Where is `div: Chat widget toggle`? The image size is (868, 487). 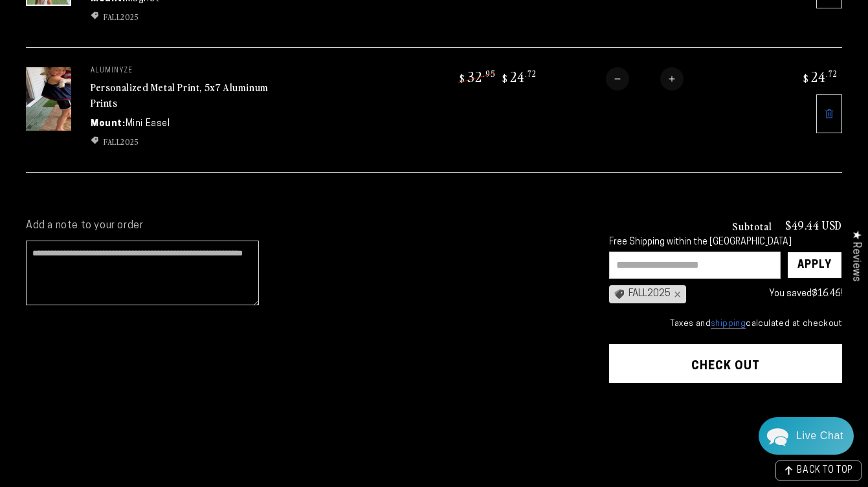
div: Chat widget toggle is located at coordinates (806, 436).